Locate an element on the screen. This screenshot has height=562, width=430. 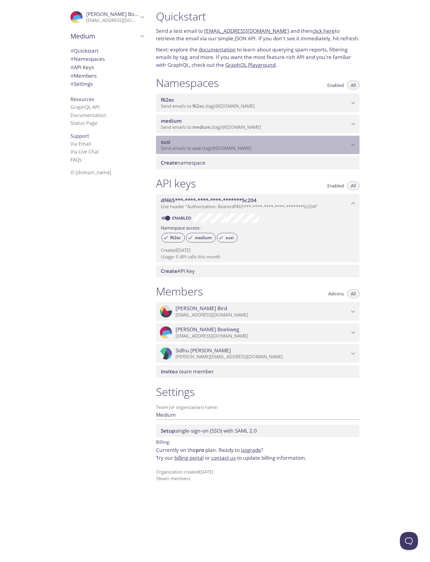
div: API Keys is located at coordinates (107, 67).